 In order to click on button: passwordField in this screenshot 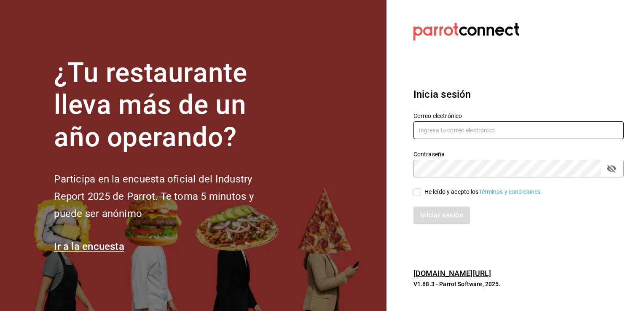, I will do `click(612, 169)`.